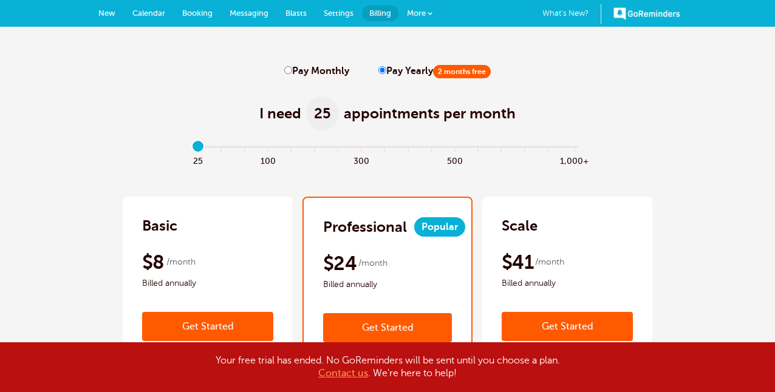  I want to click on span: $41, so click(517, 262).